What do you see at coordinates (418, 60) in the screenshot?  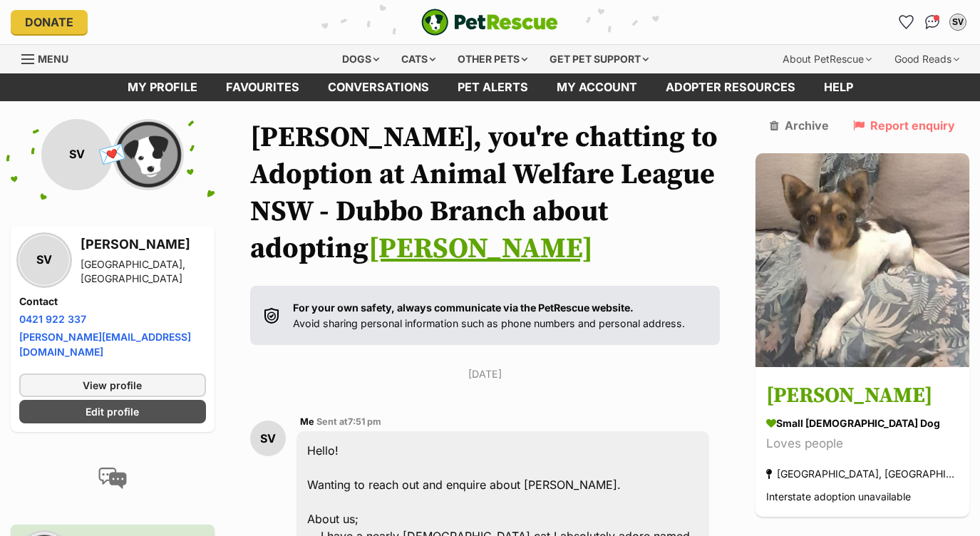 I see `div: Cats` at bounding box center [418, 60].